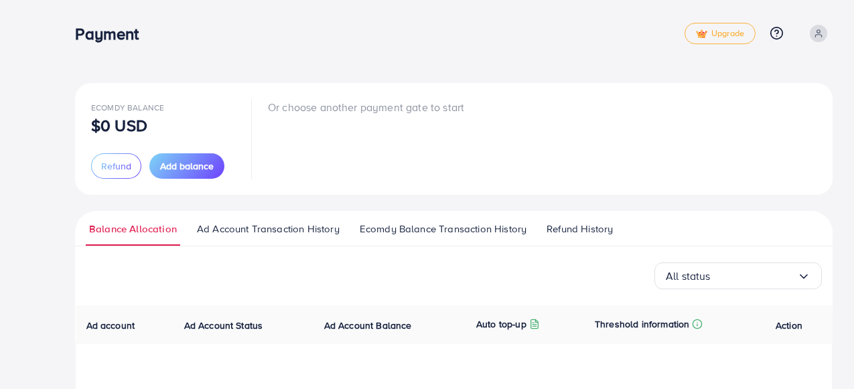 This screenshot has height=389, width=854. Describe the element at coordinates (112, 33) in the screenshot. I see `h3: Payment` at that location.